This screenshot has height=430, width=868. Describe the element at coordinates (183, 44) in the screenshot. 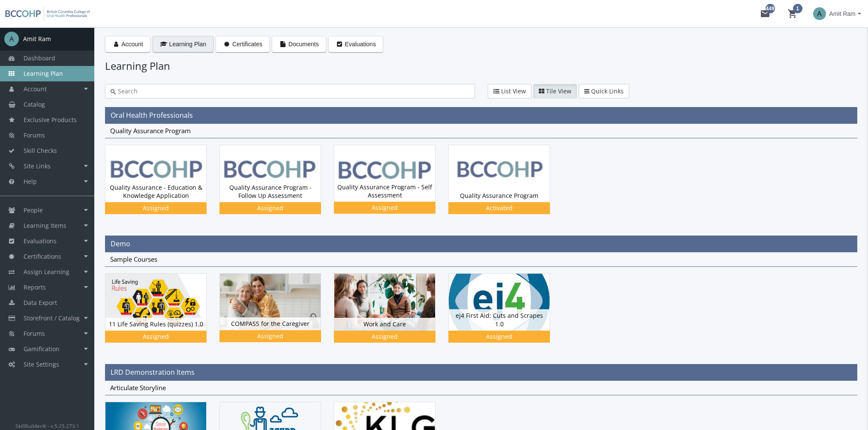

I see `button: Learning Plan` at that location.